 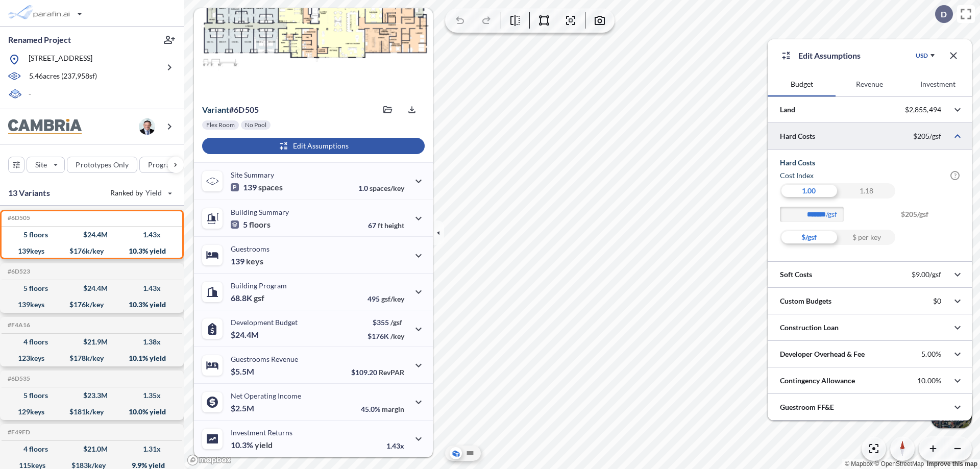 I want to click on span: $205/gsf, so click(x=930, y=218).